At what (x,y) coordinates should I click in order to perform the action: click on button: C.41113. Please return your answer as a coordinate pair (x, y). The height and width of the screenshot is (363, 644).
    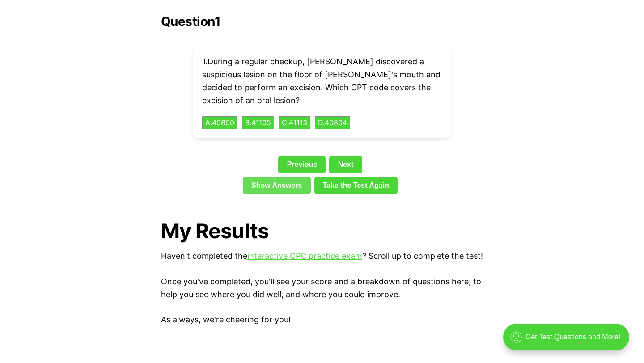
    Looking at the image, I should click on (294, 123).